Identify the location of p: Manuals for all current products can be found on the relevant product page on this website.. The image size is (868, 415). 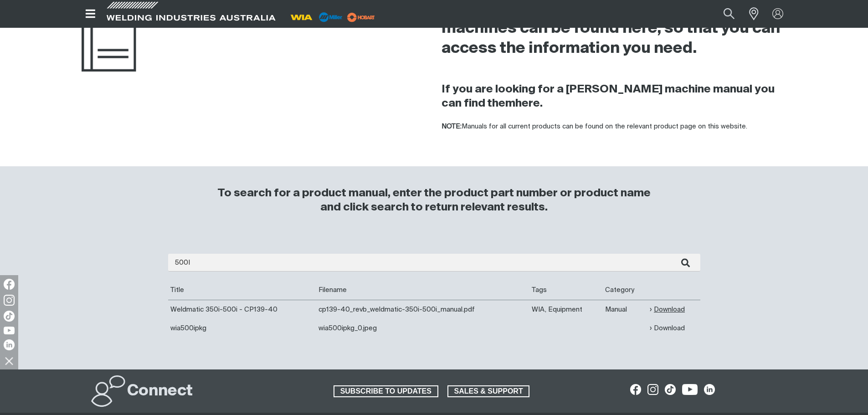
(615, 127).